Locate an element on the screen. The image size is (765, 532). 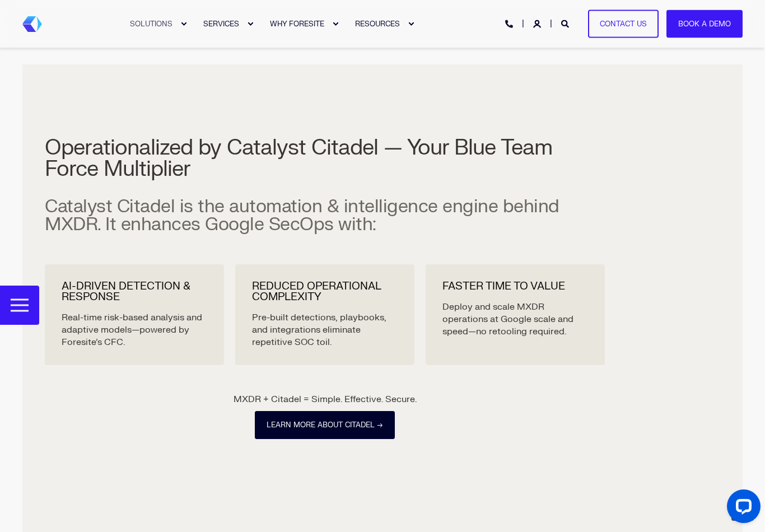
a: Contact Us is located at coordinates (623, 24).